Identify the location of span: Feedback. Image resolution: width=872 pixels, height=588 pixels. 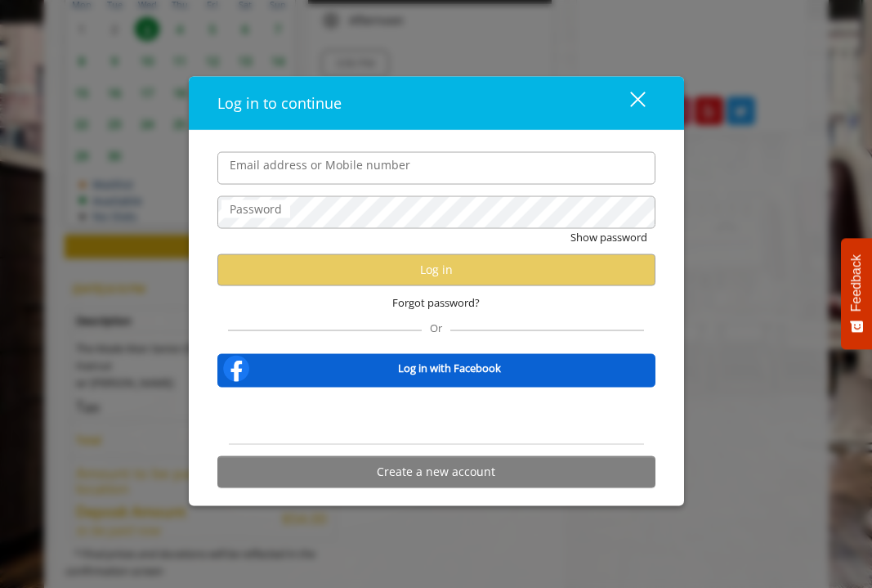
(857, 283).